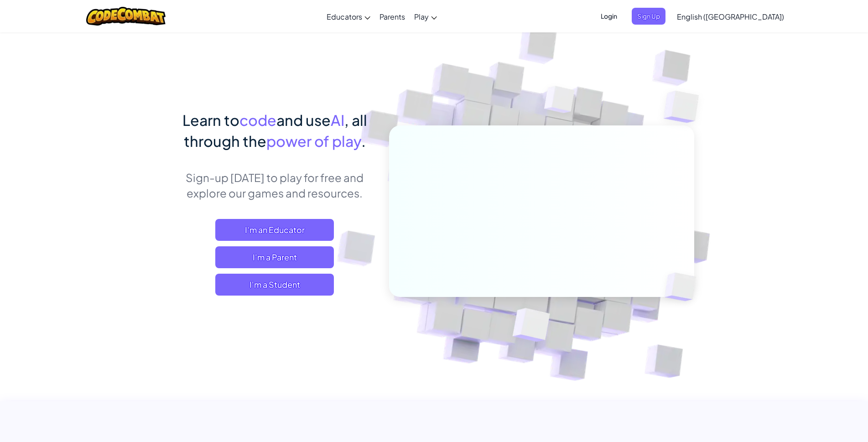 This screenshot has height=442, width=868. What do you see at coordinates (304, 120) in the screenshot?
I see `span: and use` at bounding box center [304, 120].